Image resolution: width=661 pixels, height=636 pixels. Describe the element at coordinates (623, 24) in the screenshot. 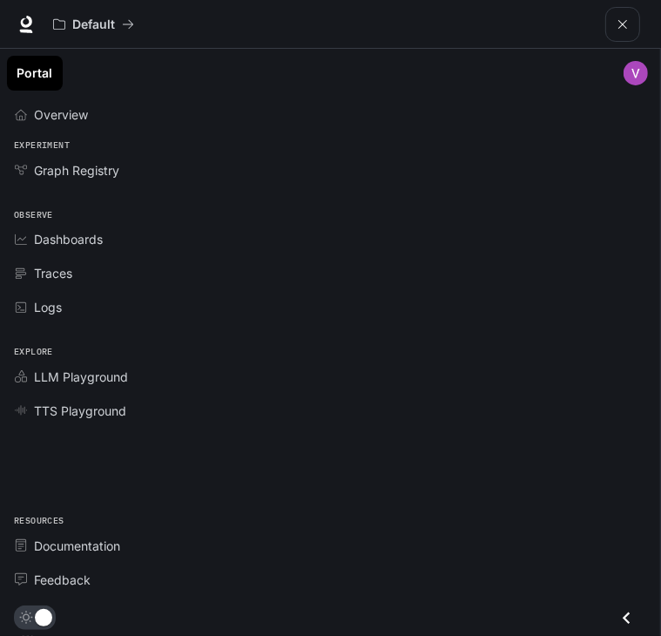

I see `button: open drawer` at that location.